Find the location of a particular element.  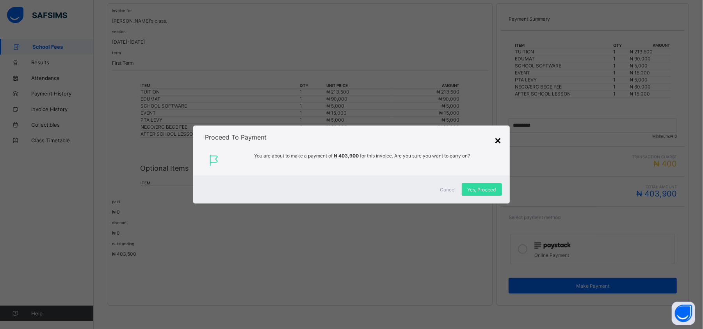

span: Proceed To Payment is located at coordinates (236, 137).